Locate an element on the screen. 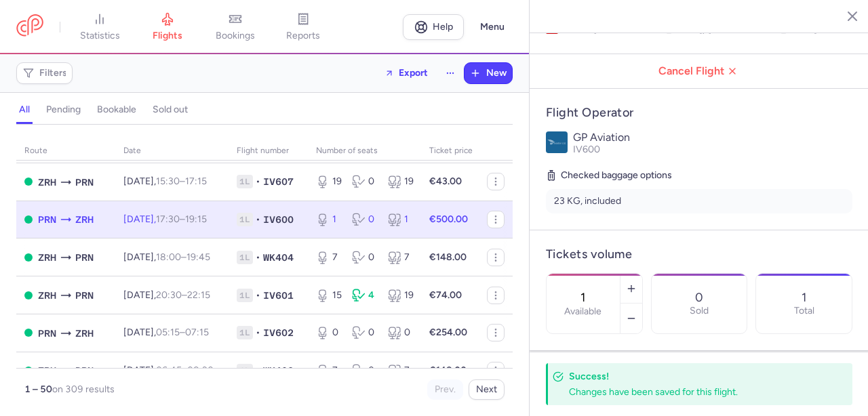 The height and width of the screenshot is (416, 868). time: 22:15 is located at coordinates (198, 295).